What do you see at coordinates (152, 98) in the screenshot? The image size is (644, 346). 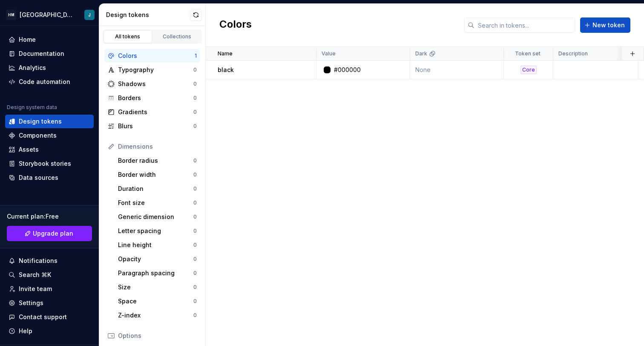 I see `a: Borders0` at bounding box center [152, 98].